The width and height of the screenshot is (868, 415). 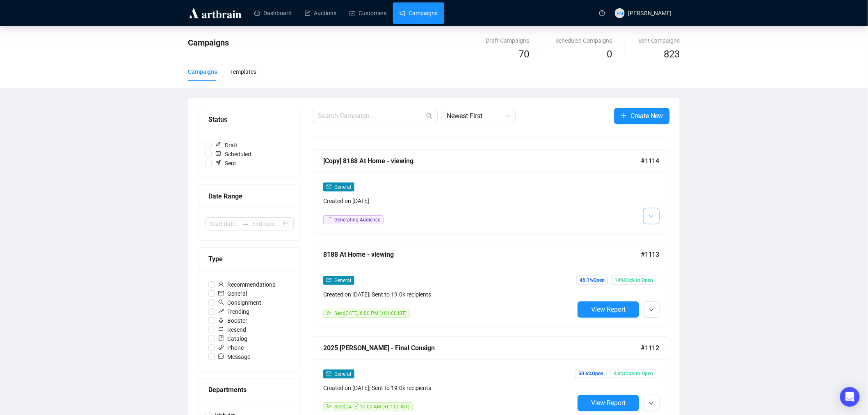 What do you see at coordinates (233, 339) in the screenshot?
I see `span: Catalog` at bounding box center [233, 339].